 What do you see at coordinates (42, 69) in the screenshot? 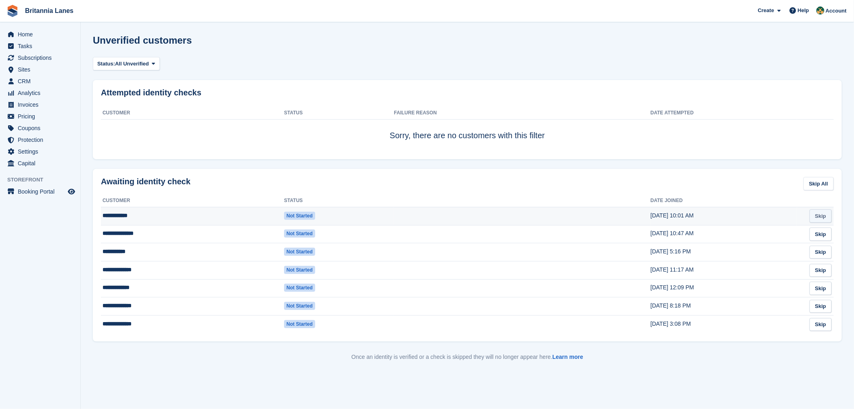
I see `span: Sites` at bounding box center [42, 69].